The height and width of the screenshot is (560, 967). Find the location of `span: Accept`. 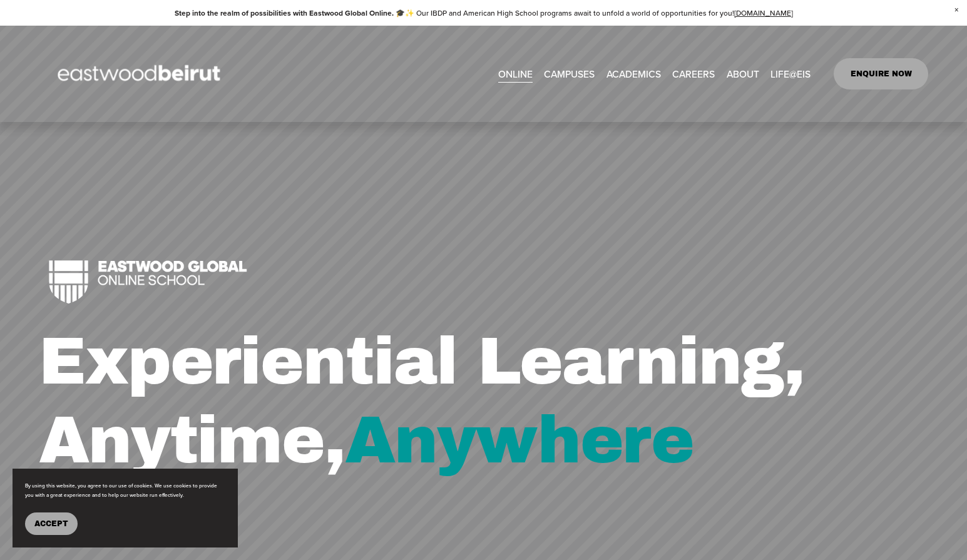

span: Accept is located at coordinates (51, 524).